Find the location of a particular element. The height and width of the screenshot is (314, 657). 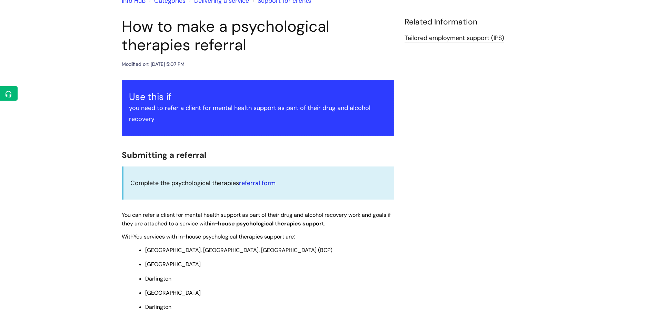

span: in-house psychological therapies support is located at coordinates (267, 224).